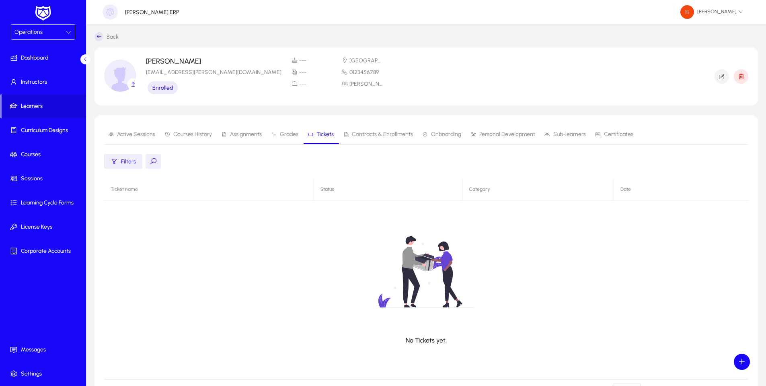 This screenshot has width=766, height=386. I want to click on span: Corporate Accounts, so click(45, 251).